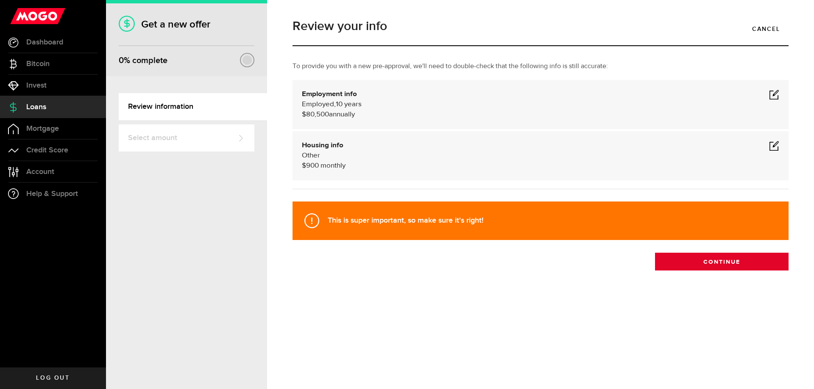 This screenshot has width=814, height=389. What do you see at coordinates (333, 166) in the screenshot?
I see `span: monthly` at bounding box center [333, 166].